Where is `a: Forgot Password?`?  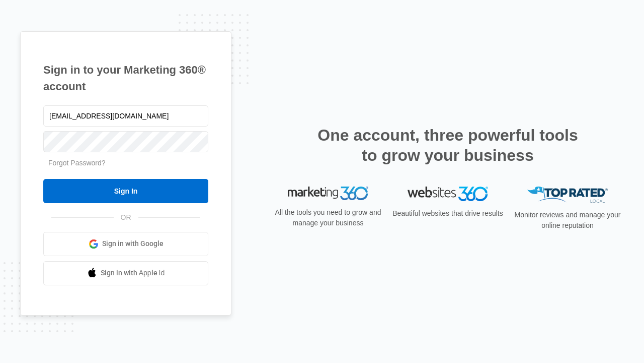
a: Forgot Password? is located at coordinates (77, 162).